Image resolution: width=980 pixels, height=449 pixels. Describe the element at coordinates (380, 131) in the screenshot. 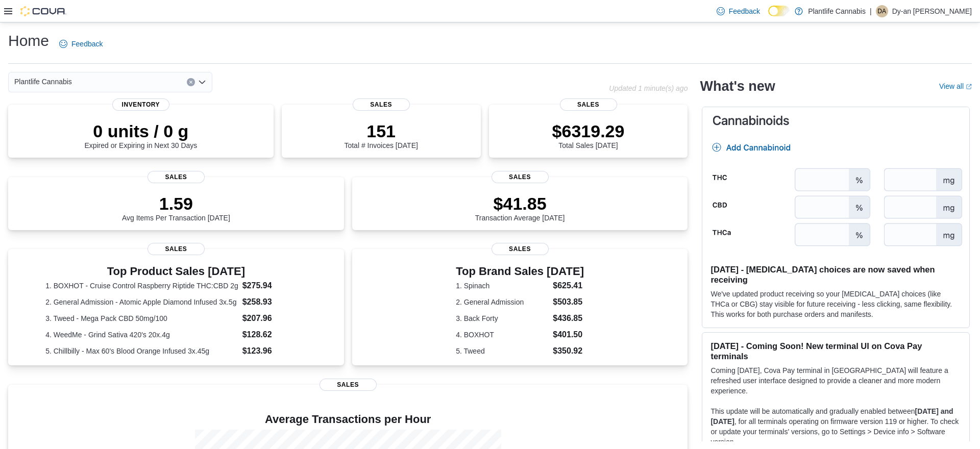

I see `p: 151` at that location.